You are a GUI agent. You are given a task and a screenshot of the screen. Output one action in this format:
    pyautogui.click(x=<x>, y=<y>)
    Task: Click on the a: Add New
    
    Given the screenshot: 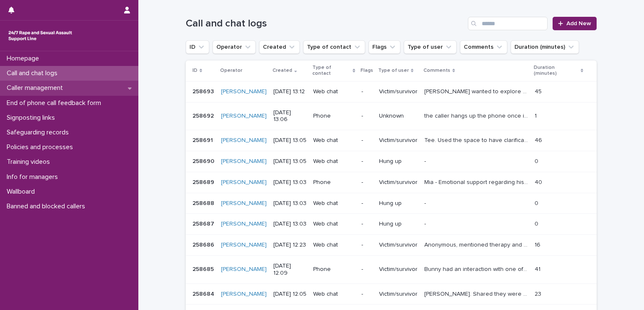 What is the action you would take?
    pyautogui.click(x=575, y=23)
    